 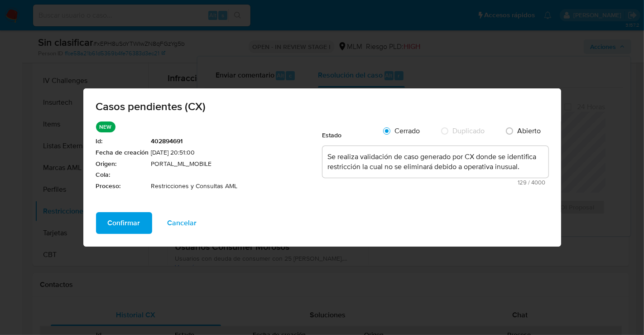 What do you see at coordinates (529, 130) in the screenshot?
I see `span: Abierto` at bounding box center [529, 130].